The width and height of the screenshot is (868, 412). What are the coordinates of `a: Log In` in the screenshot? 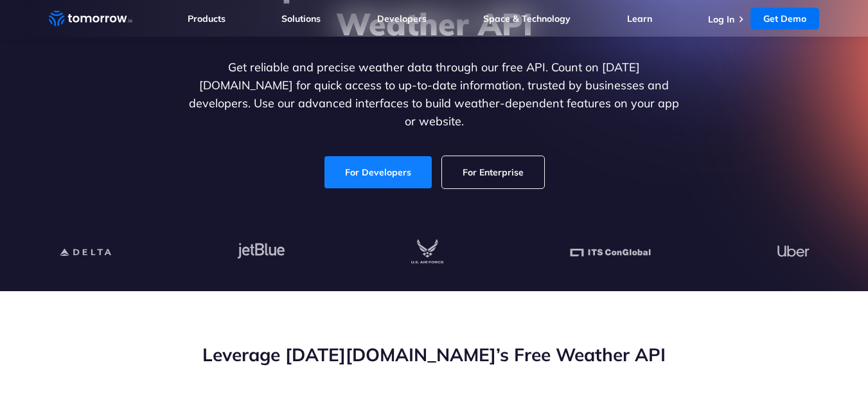 It's located at (721, 19).